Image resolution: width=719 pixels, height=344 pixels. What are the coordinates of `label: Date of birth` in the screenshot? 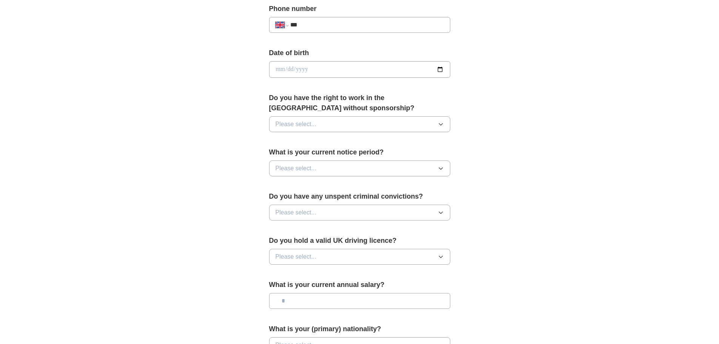 It's located at (360, 53).